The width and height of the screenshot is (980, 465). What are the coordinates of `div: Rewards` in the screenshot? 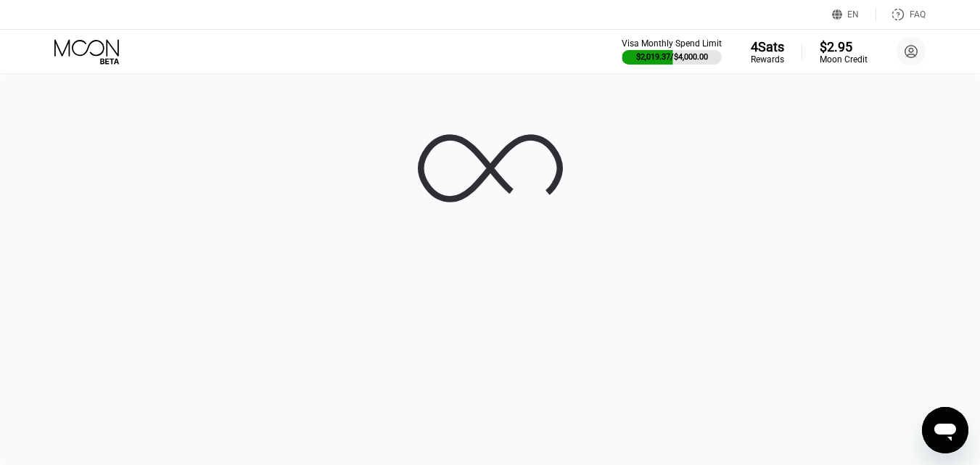 It's located at (768, 60).